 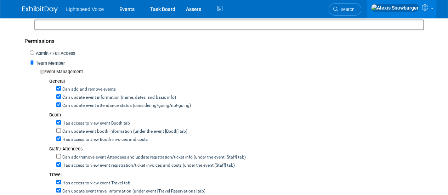 What do you see at coordinates (95, 123) in the screenshot?
I see `label: Has access to view event Booth tab` at bounding box center [95, 123].